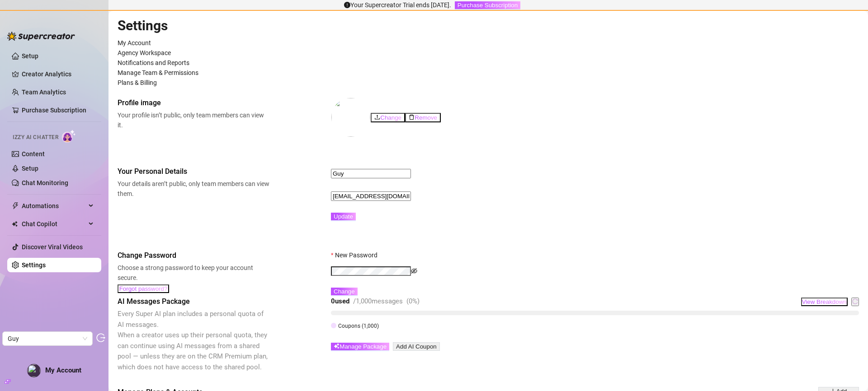 The width and height of the screenshot is (868, 391). I want to click on a: Chat Monitoring, so click(45, 183).